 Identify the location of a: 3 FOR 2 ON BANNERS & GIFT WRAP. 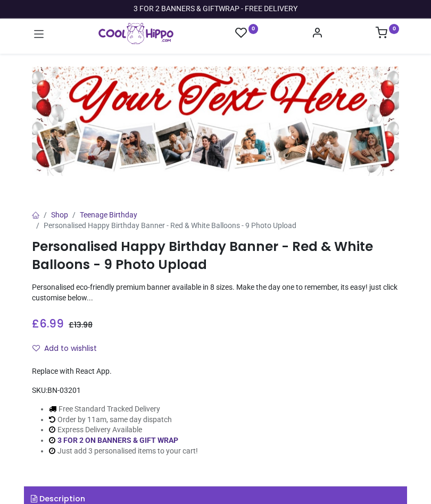
(117, 440).